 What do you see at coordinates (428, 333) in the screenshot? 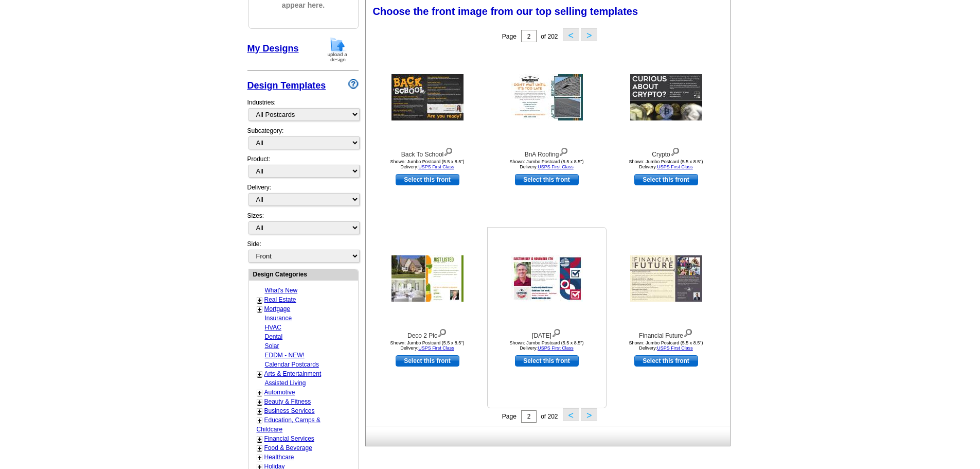
I see `div: Deco 2 Pic` at bounding box center [428, 333].